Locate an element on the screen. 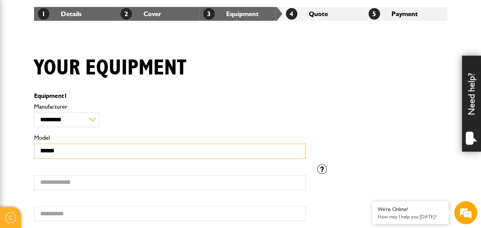 This screenshot has height=228, width=481. span: 3 is located at coordinates (209, 14).